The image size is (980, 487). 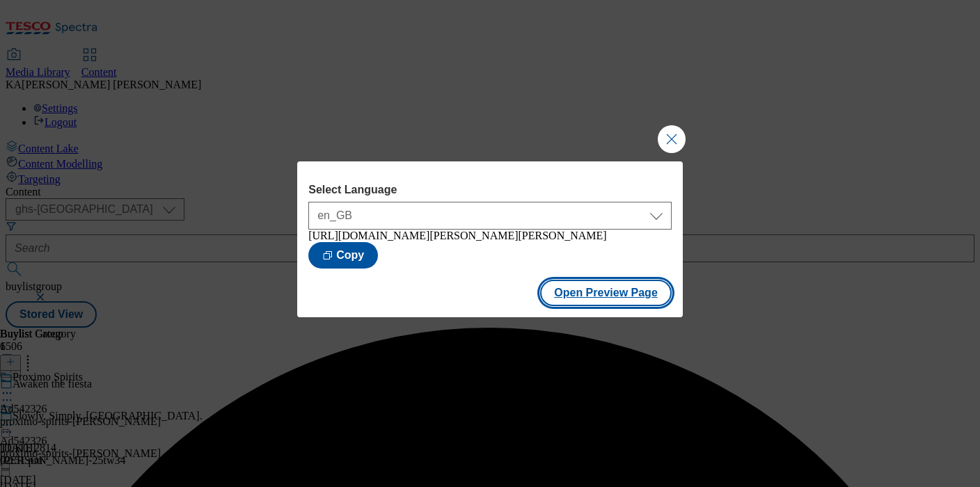 What do you see at coordinates (490, 190) in the screenshot?
I see `label: Select Language` at bounding box center [490, 190].